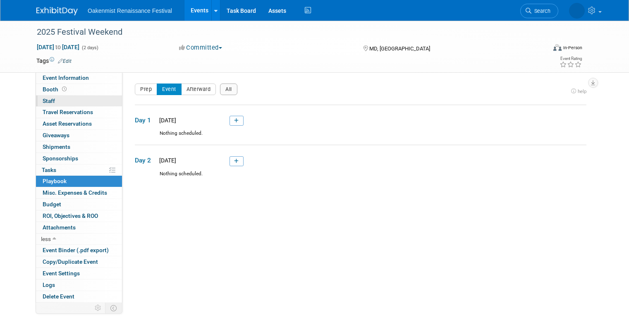 This screenshot has width=629, height=327. Describe the element at coordinates (79, 285) in the screenshot. I see `a: Logs` at that location.